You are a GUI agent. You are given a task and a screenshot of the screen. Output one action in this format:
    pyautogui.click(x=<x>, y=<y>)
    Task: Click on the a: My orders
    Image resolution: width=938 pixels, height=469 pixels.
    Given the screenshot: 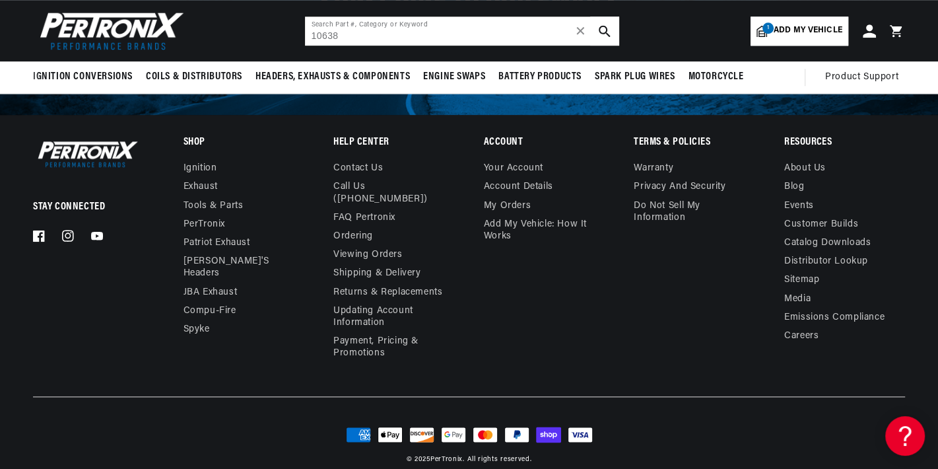 What is the action you would take?
    pyautogui.click(x=507, y=206)
    